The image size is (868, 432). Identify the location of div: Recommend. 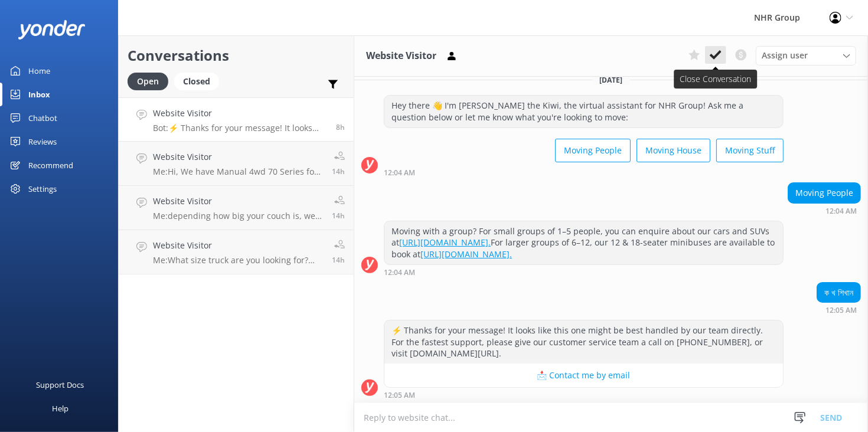
(51, 165).